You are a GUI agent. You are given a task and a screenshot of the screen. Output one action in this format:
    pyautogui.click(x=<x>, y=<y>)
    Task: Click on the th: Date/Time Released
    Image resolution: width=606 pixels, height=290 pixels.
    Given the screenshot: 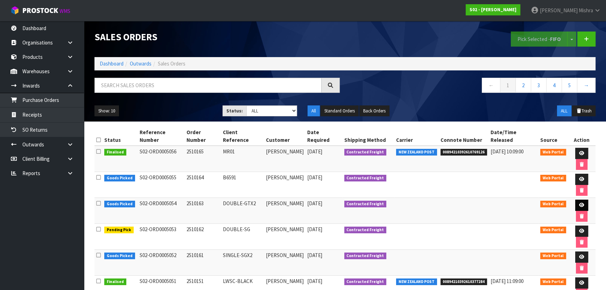 What is the action you would take?
    pyautogui.click(x=513, y=136)
    